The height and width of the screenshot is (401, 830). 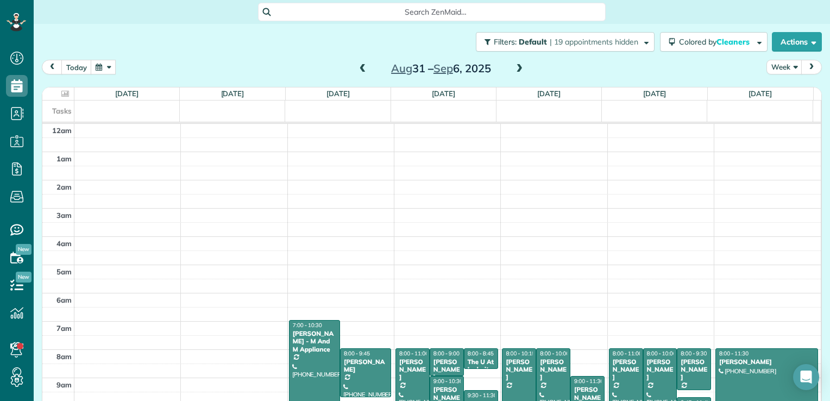 What do you see at coordinates (64, 272) in the screenshot?
I see `span: 5am` at bounding box center [64, 272].